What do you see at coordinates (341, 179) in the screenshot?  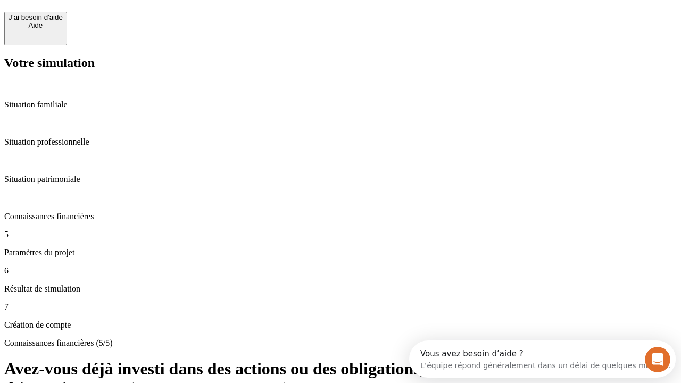 I see `p: Situation patrimoniale` at bounding box center [341, 179].